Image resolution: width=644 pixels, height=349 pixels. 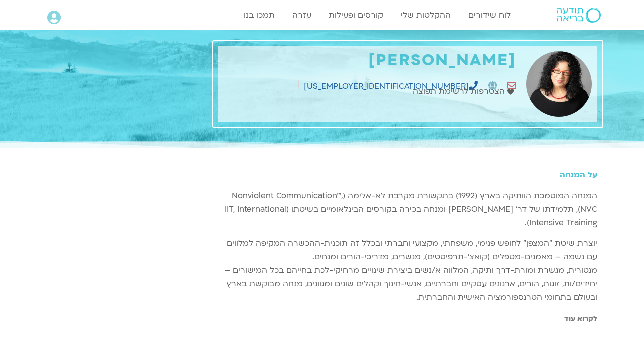 I want to click on span: הצטרפות לרשימת תפוצה, so click(x=460, y=91).